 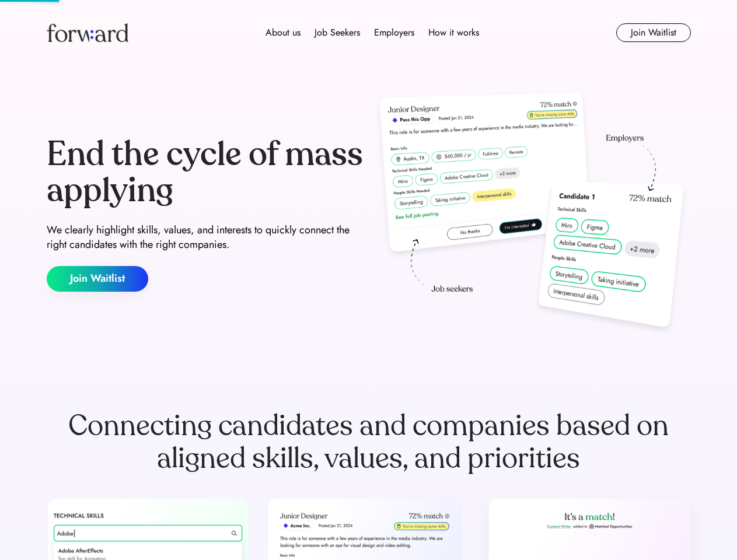 What do you see at coordinates (532, 214) in the screenshot?
I see `img: hero-image.png` at bounding box center [532, 214].